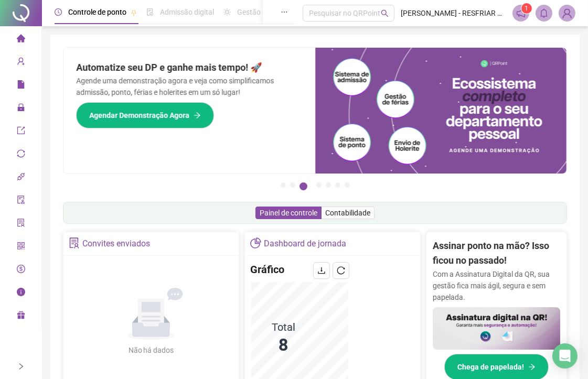 The image size is (588, 379). I want to click on span: download, so click(322, 271).